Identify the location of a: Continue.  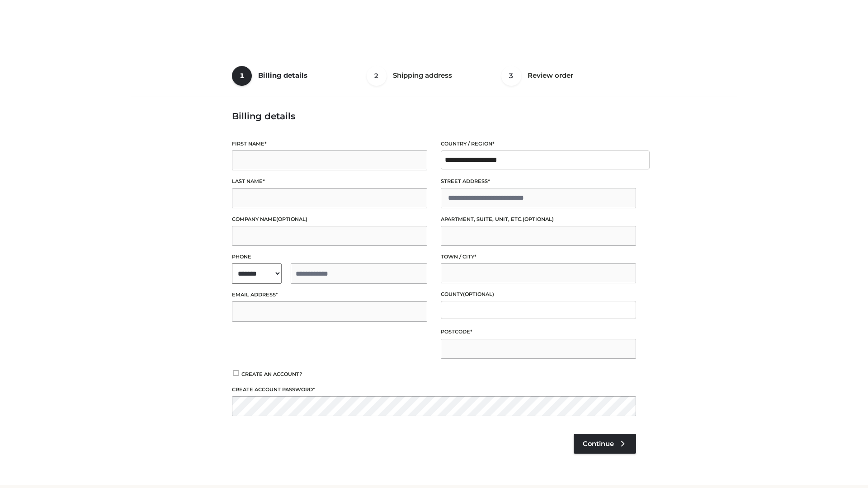
(605, 443).